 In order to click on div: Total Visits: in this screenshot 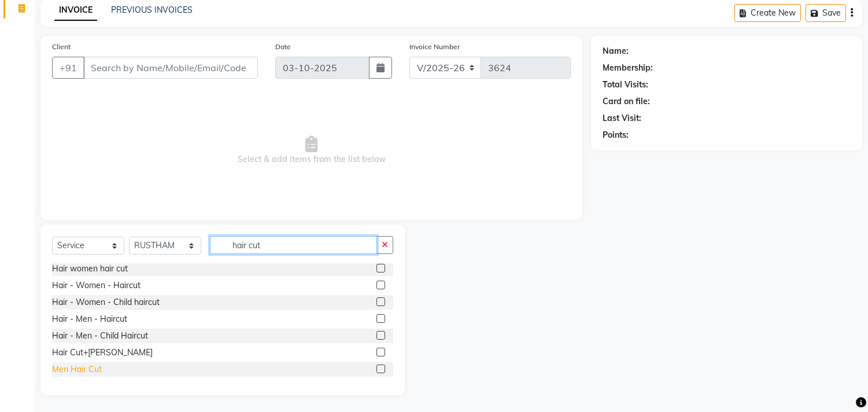, I will do `click(625, 84)`.